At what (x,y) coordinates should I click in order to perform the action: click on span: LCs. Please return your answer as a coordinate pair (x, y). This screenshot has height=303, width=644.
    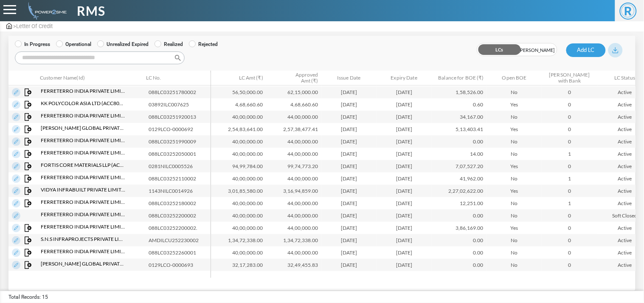
    Looking at the image, I should click on (497, 50).